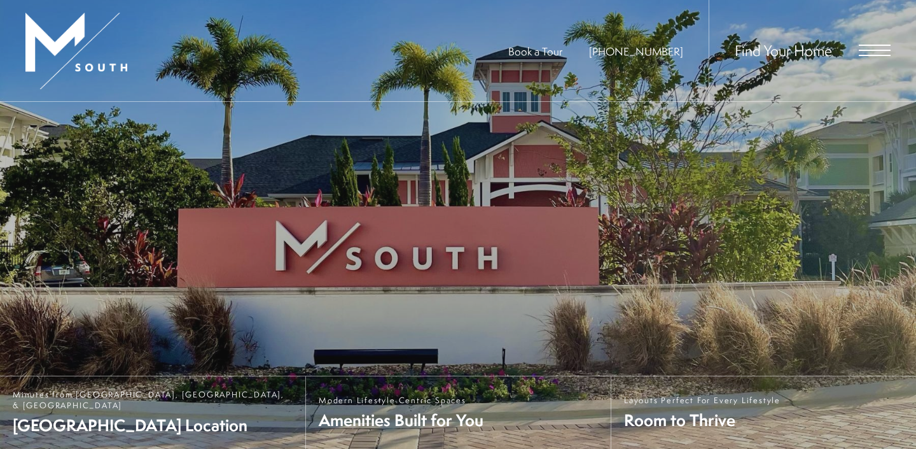 The width and height of the screenshot is (916, 449). I want to click on button: Open Menu, so click(875, 50).